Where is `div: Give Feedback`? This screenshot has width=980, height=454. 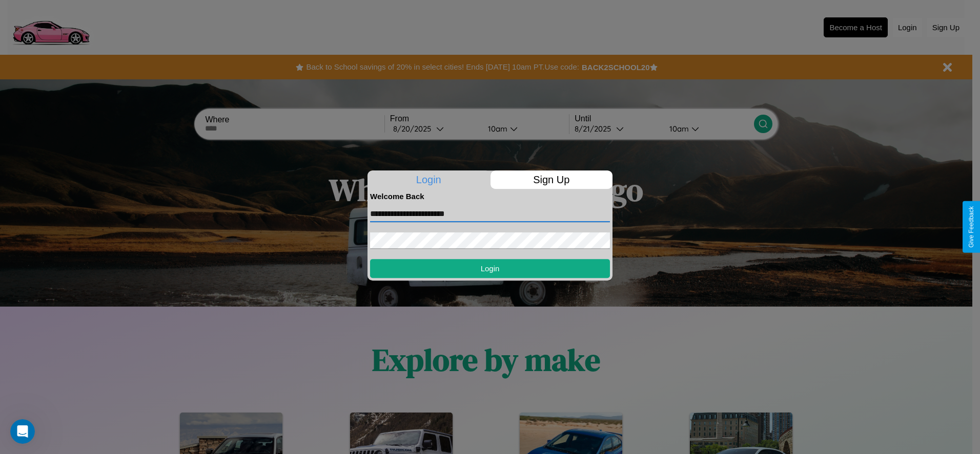 div: Give Feedback is located at coordinates (971, 227).